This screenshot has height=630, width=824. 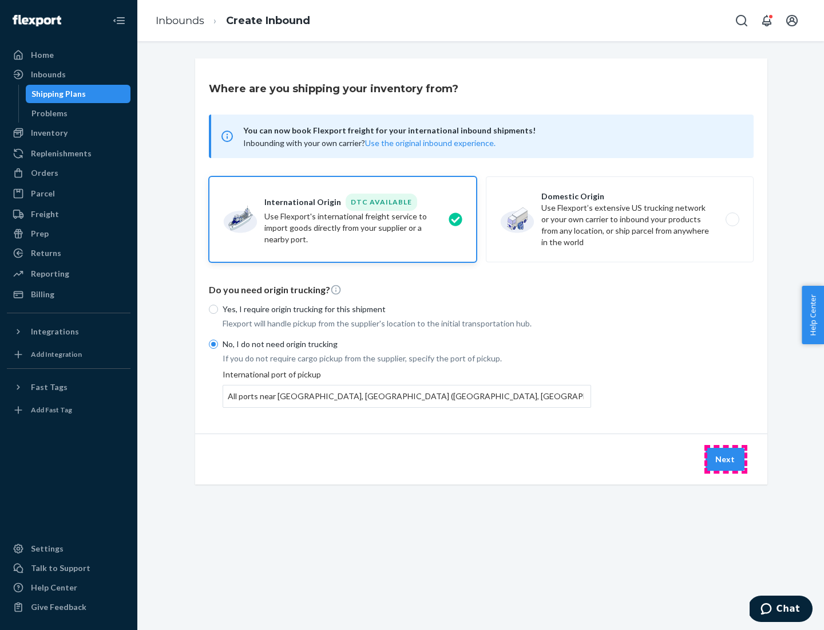 What do you see at coordinates (69, 253) in the screenshot?
I see `a: Returns` at bounding box center [69, 253].